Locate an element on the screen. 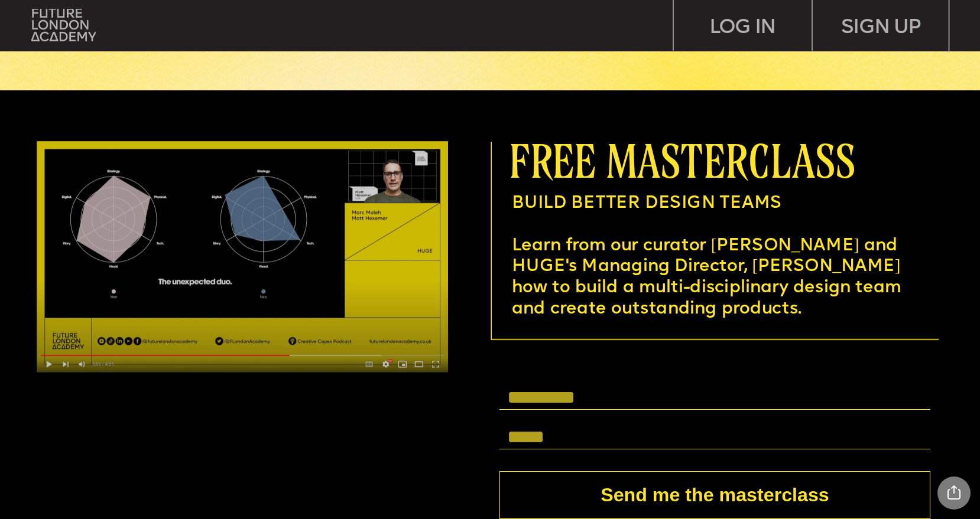 This screenshot has height=519, width=980. img: upload-6120175a-1ecc-4694-bef1-d61fdbc9d61d.jpg is located at coordinates (242, 257).